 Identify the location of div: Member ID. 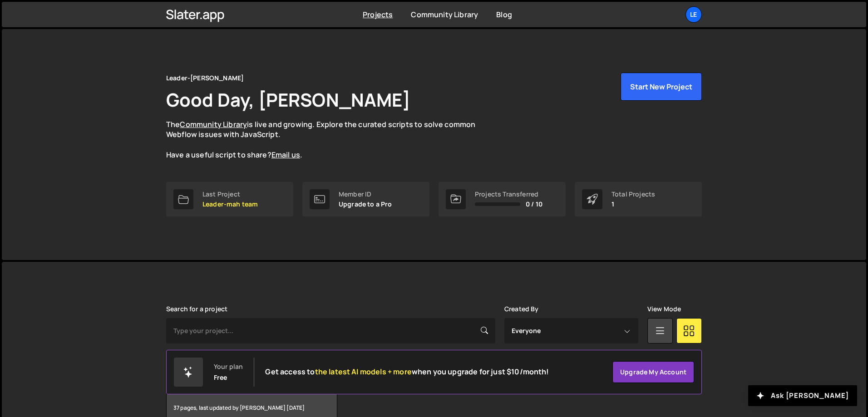
(365, 194).